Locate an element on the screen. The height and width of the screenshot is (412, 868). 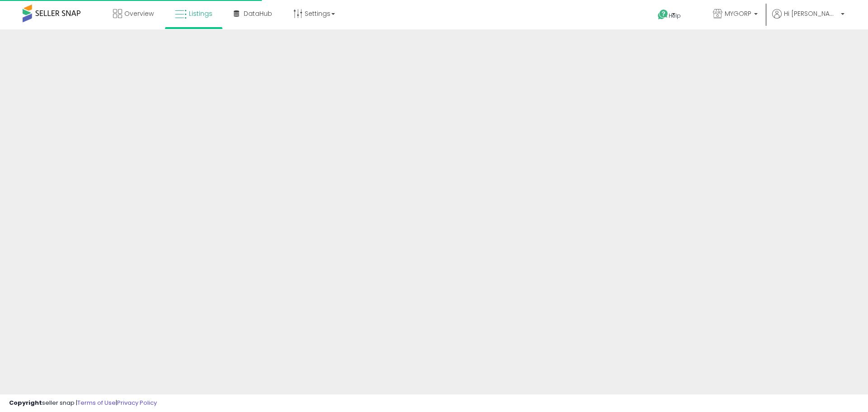
span: Listings is located at coordinates (201, 13).